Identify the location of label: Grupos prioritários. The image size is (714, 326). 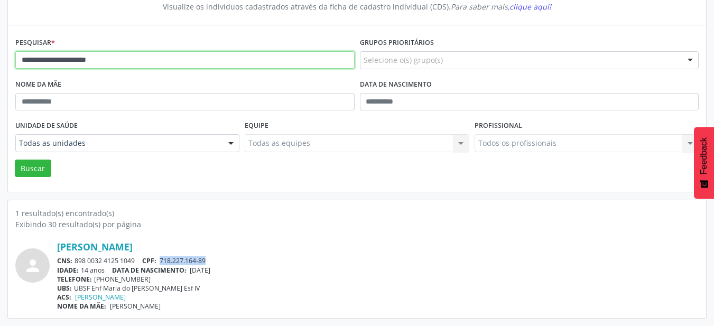
(397, 43).